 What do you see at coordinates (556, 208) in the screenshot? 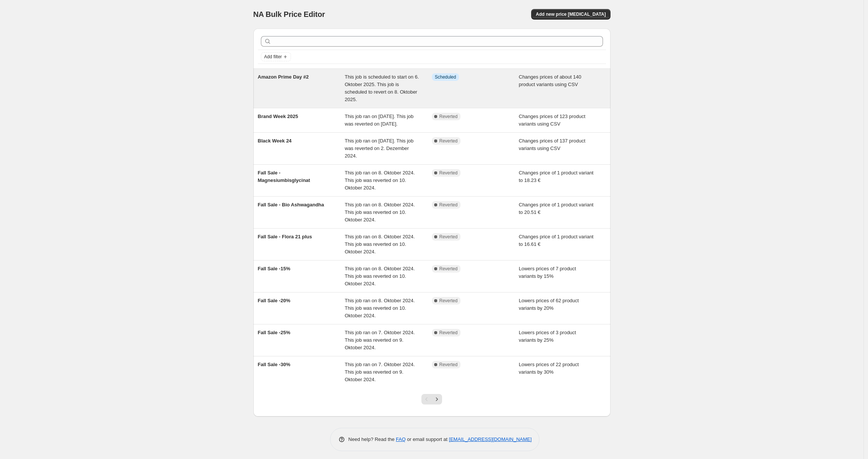
I see `span: Changes price of 1 product variant to 20.51 €` at bounding box center [556, 208].